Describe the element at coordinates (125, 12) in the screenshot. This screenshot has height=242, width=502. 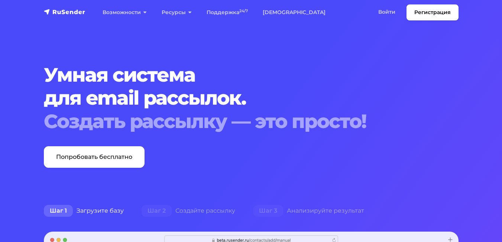
I see `a: Возможности` at that location.